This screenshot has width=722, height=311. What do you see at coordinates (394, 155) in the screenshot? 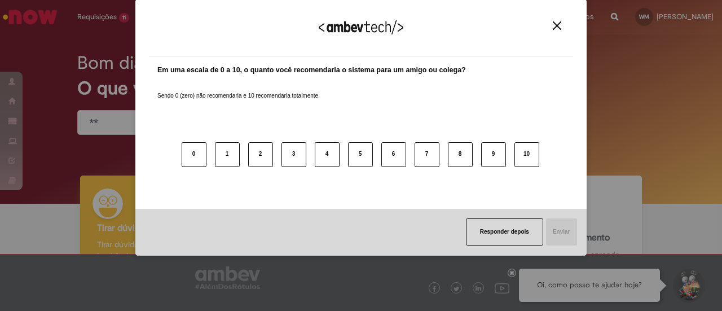
I see `button: 6` at bounding box center [394, 155].